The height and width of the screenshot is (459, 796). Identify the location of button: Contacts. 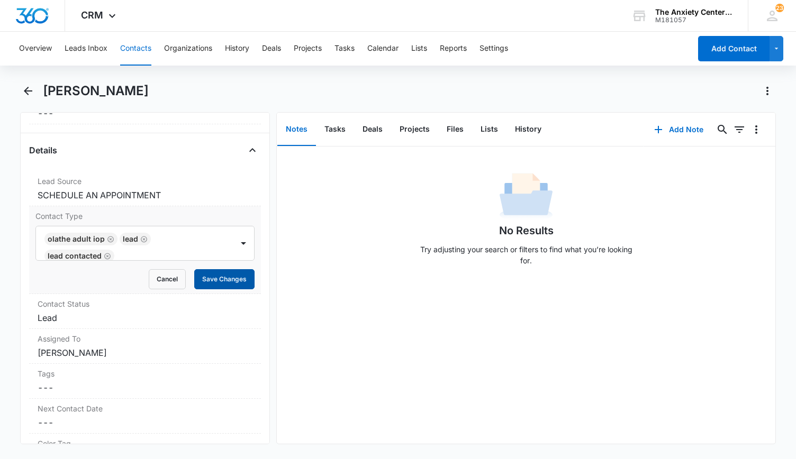
(135, 49).